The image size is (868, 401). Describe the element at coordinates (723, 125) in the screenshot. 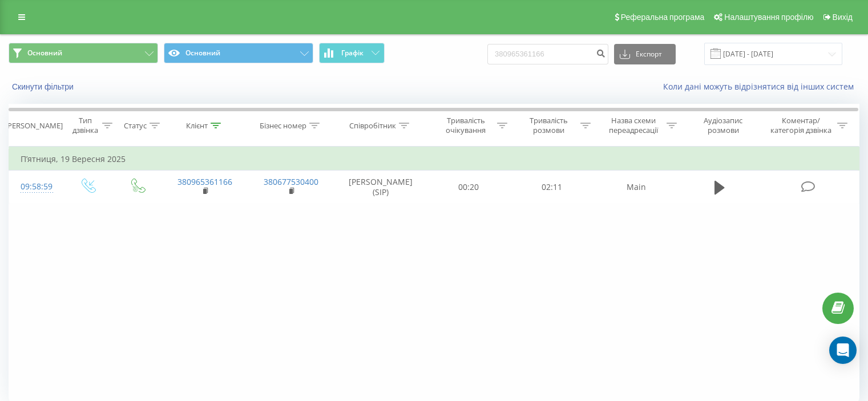

I see `div: Аудіозапис розмови` at that location.